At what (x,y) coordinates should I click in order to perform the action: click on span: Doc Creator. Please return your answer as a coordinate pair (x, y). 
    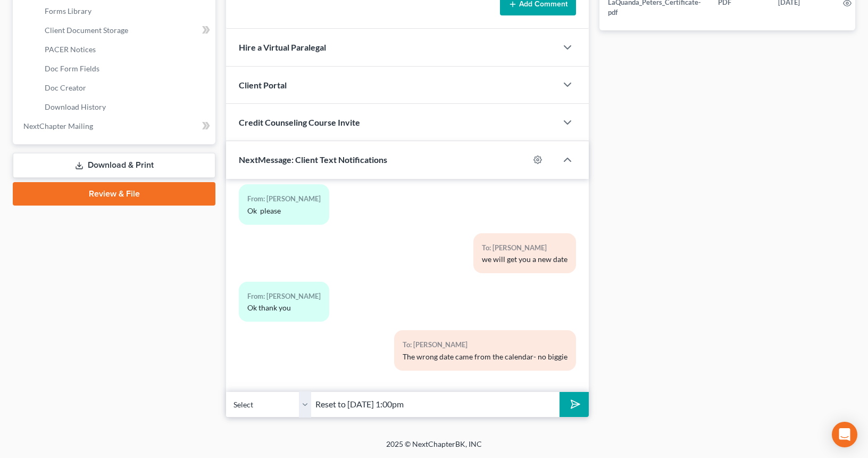
    Looking at the image, I should click on (65, 87).